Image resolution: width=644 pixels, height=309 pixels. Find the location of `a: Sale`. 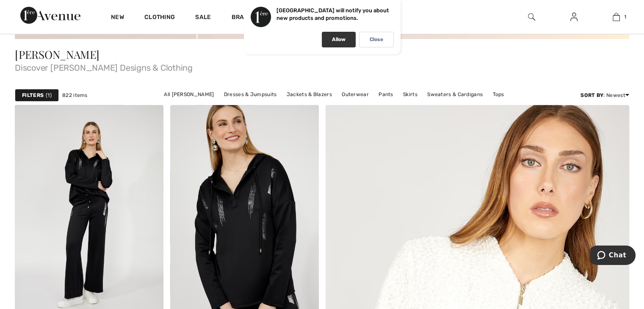

a: Sale is located at coordinates (203, 18).